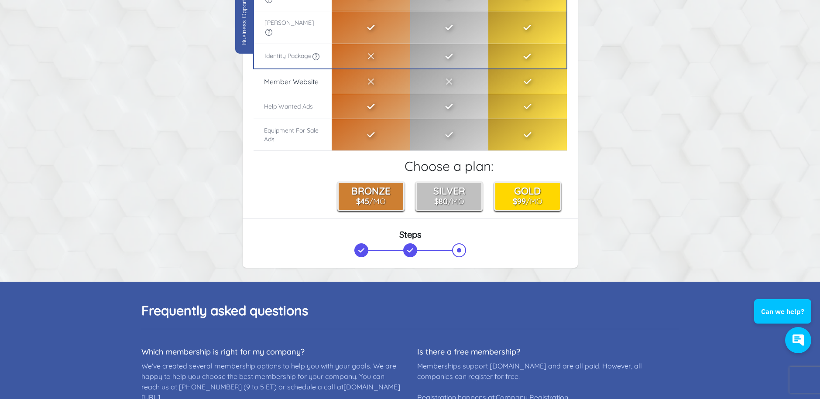  I want to click on dt: Is there a free membership?, so click(548, 352).